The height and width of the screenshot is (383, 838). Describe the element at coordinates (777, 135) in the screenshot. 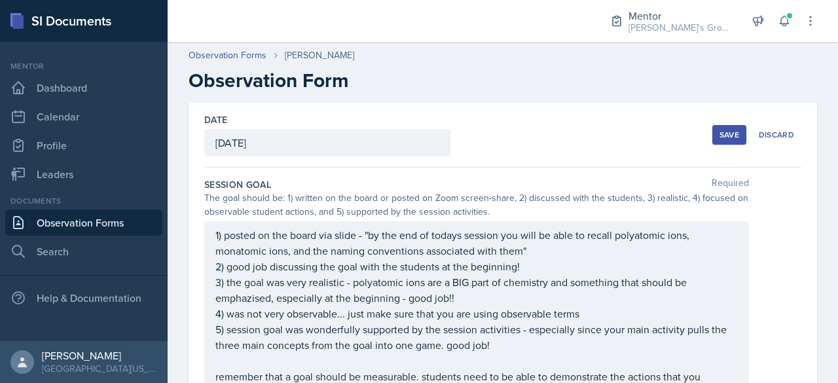

I see `button: Discard` at that location.